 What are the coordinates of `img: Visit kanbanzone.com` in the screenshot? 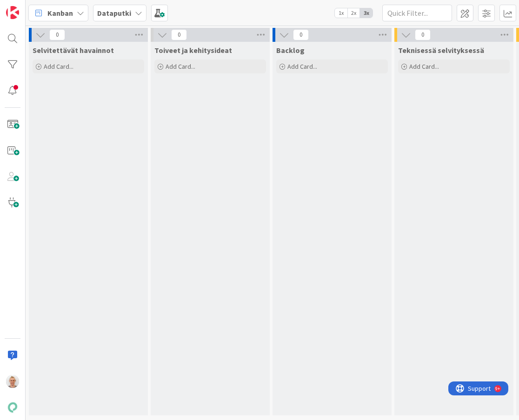 It's located at (12, 12).